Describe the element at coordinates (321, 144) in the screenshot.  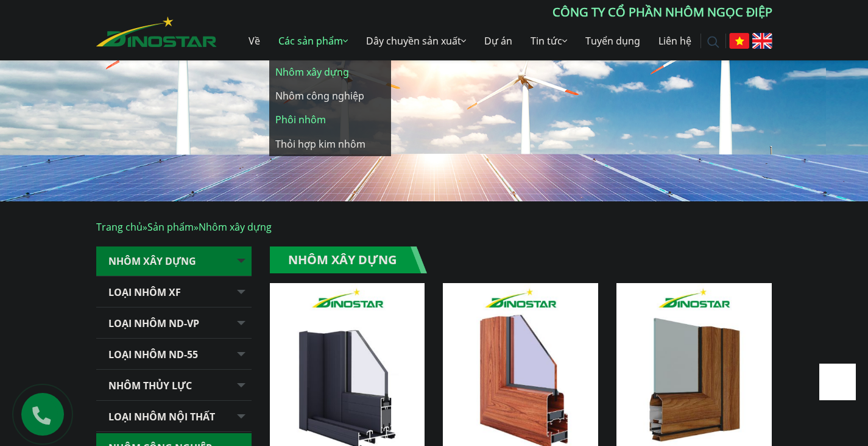
I see `font: Thỏi hợp kim nhôm` at that location.